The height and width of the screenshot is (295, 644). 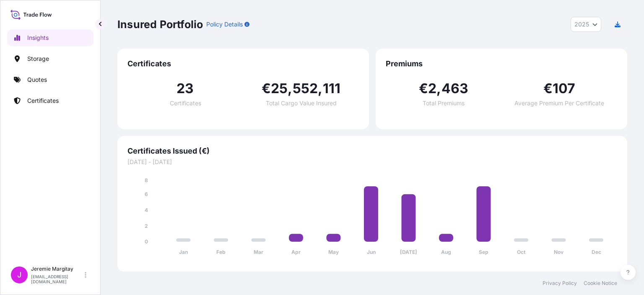 What do you see at coordinates (224, 24) in the screenshot?
I see `p: Policy Details` at bounding box center [224, 24].